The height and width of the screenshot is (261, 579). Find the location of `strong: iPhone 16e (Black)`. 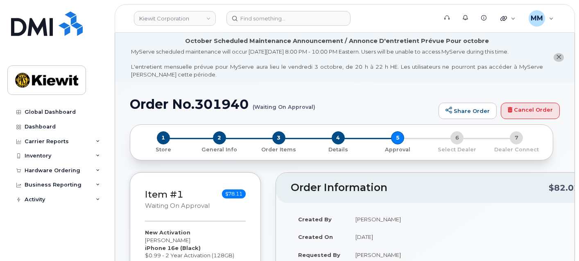

strong: iPhone 16e (Black) is located at coordinates (173, 248).